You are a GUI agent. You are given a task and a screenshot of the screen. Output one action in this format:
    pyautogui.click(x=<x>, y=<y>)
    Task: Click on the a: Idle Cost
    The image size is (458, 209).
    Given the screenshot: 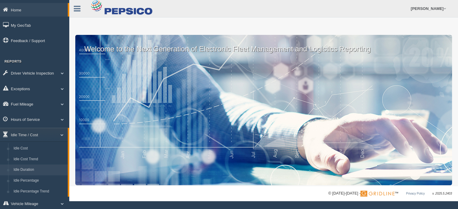 What is the action you would take?
    pyautogui.click(x=39, y=149)
    